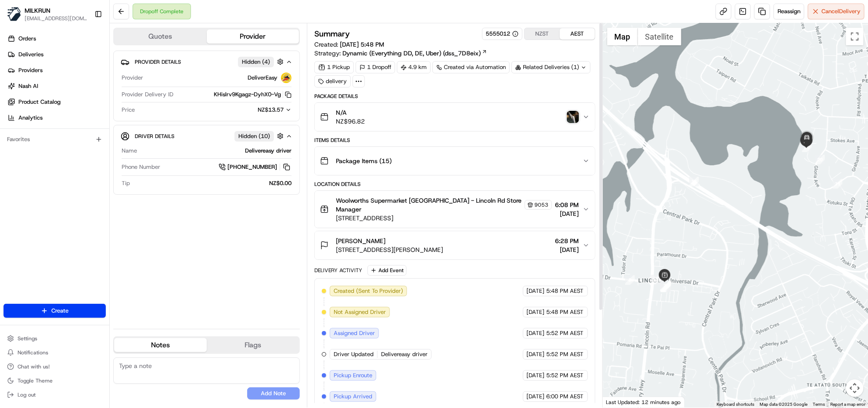 This screenshot has height=408, width=868. Describe the element at coordinates (287, 78) in the screenshot. I see `img: delivereasy_logo.png` at that location.